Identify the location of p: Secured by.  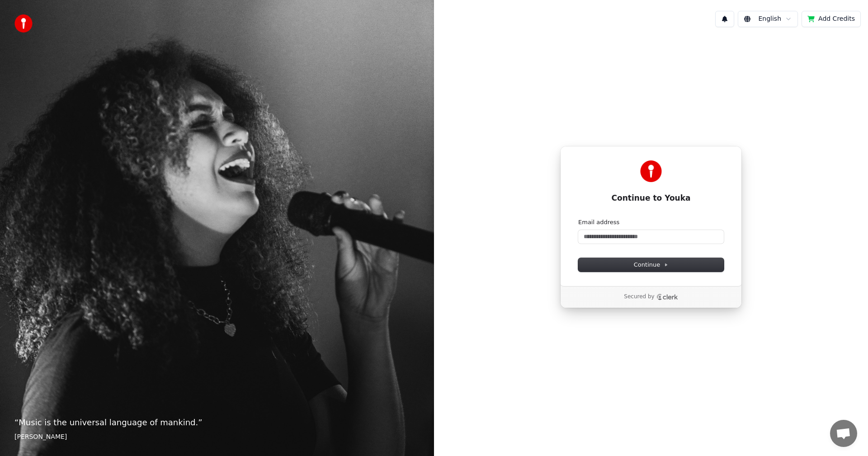
(639, 297).